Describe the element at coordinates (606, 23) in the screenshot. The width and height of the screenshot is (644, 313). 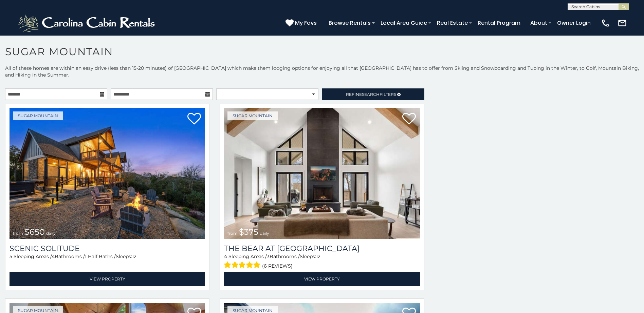
I see `img: phone-regular-white.png` at that location.